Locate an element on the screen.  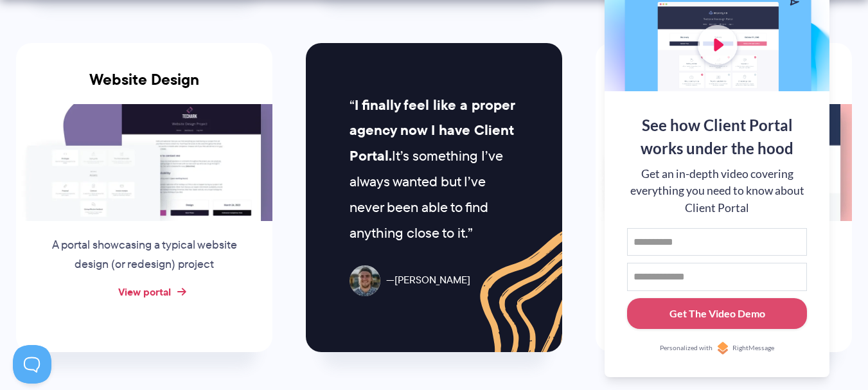
p: A portal showcasing a typical website design (or redesign) project is located at coordinates (145, 255).